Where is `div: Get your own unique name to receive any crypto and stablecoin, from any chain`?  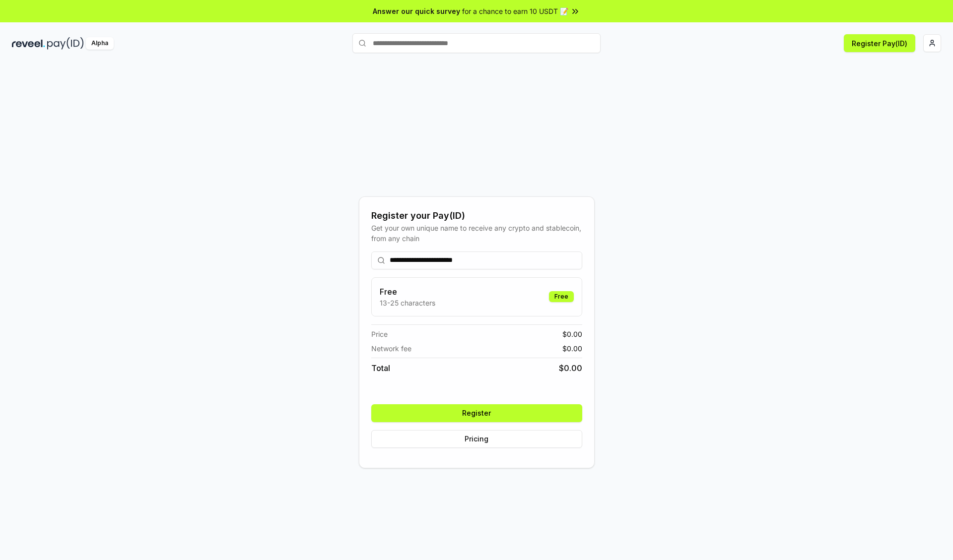
div: Get your own unique name to receive any crypto and stablecoin, from any chain is located at coordinates (476, 233).